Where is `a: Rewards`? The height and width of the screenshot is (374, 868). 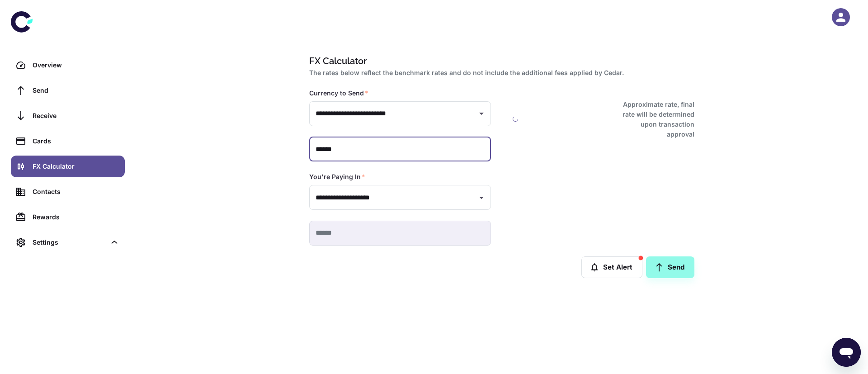 a: Rewards is located at coordinates (68, 217).